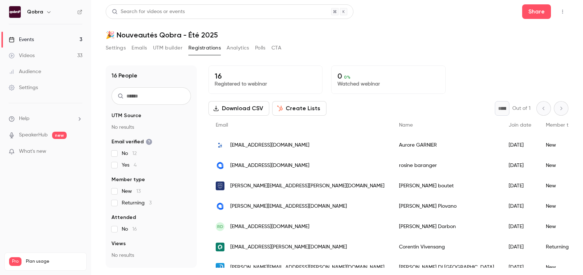 This screenshot has width=583, height=275. What do you see at coordinates (32, 152) in the screenshot?
I see `span: What's new` at bounding box center [32, 152].